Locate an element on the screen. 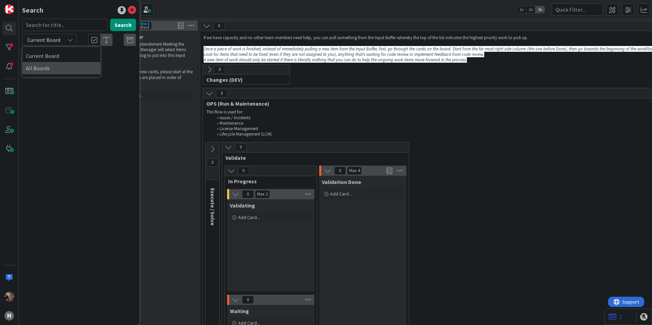  span: 1x is located at coordinates (521, 10).